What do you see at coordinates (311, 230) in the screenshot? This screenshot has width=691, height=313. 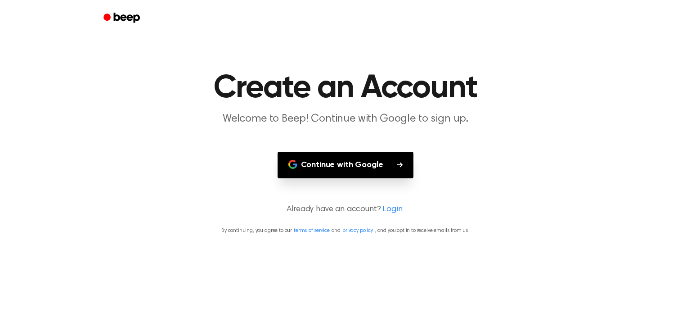 I see `a: terms of service` at bounding box center [311, 230].